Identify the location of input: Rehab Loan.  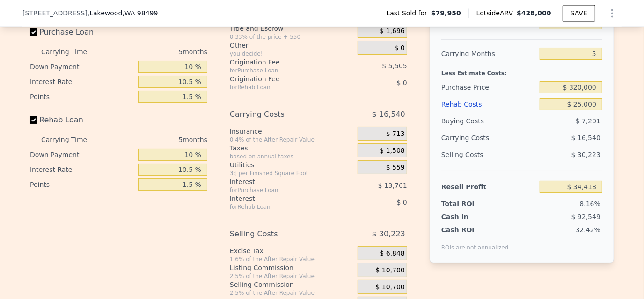
(34, 120).